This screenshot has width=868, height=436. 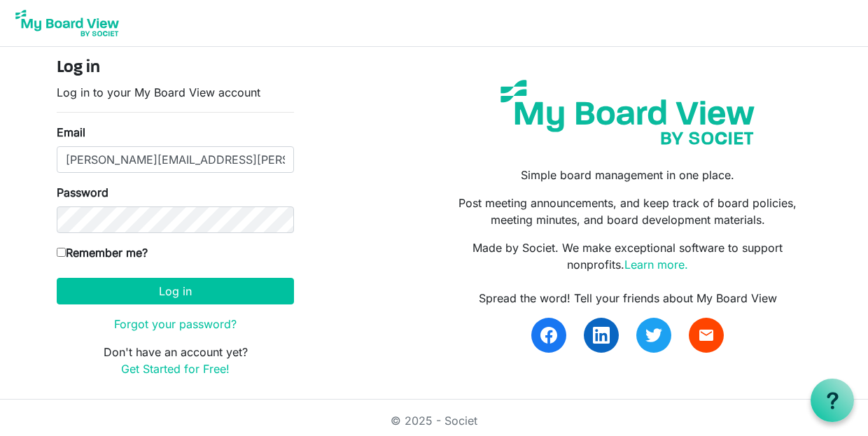 I want to click on p: Log in to your My Board View account, so click(x=175, y=92).